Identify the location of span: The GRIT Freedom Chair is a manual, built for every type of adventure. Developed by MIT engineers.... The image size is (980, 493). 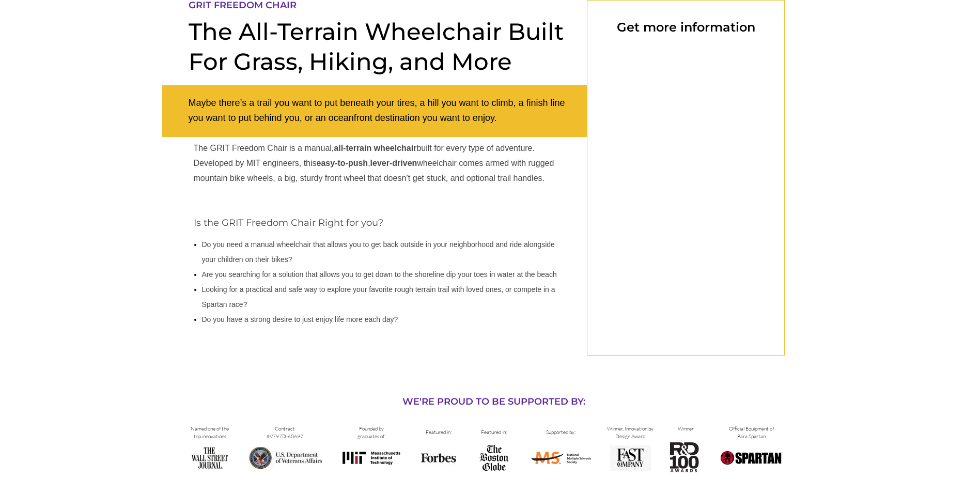
(374, 163).